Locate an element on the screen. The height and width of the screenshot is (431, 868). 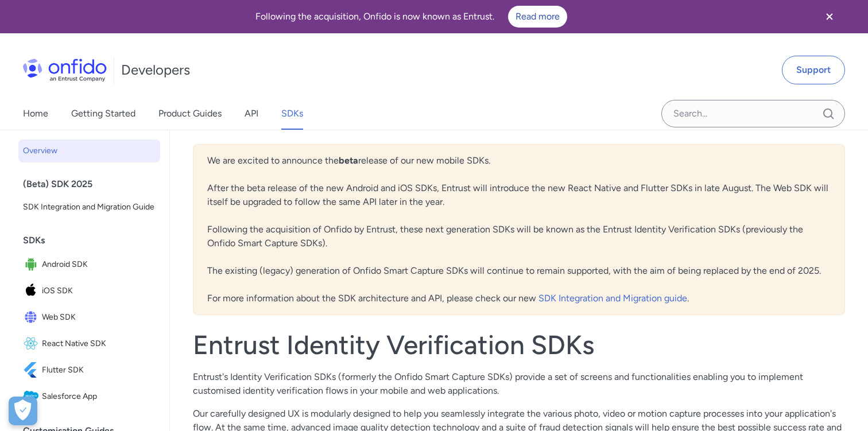
a: IconFlutter SDKFlutter SDK is located at coordinates (89, 370).